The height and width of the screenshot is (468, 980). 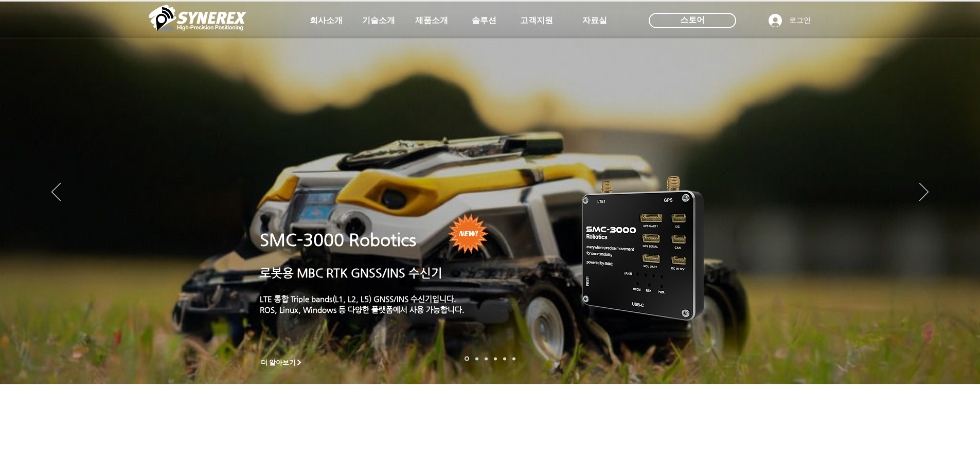 What do you see at coordinates (537, 20) in the screenshot?
I see `span: 고객지원` at bounding box center [537, 20].